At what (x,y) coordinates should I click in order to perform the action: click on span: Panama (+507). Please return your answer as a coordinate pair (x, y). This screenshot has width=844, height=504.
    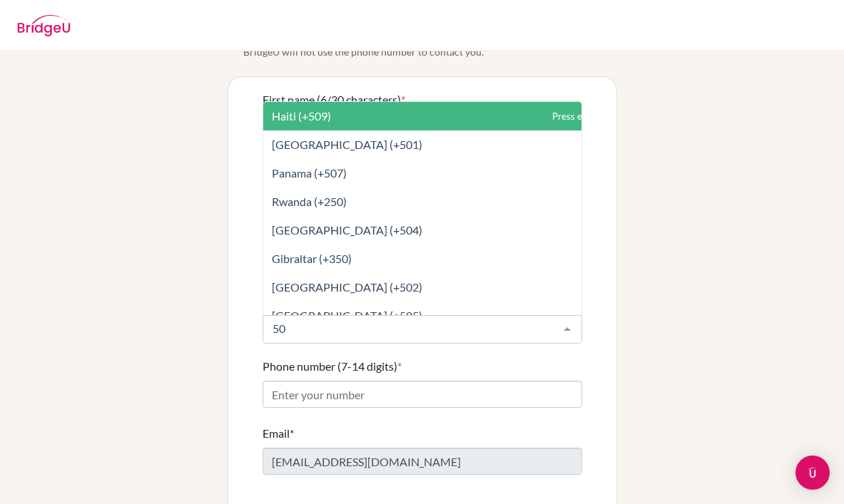
    Looking at the image, I should click on (309, 172).